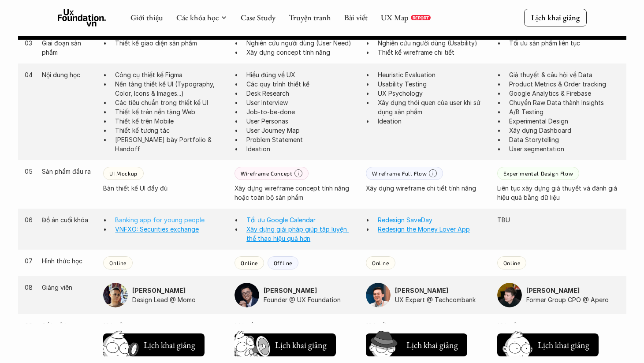  Describe the element at coordinates (29, 261) in the screenshot. I see `p: 07` at that location.